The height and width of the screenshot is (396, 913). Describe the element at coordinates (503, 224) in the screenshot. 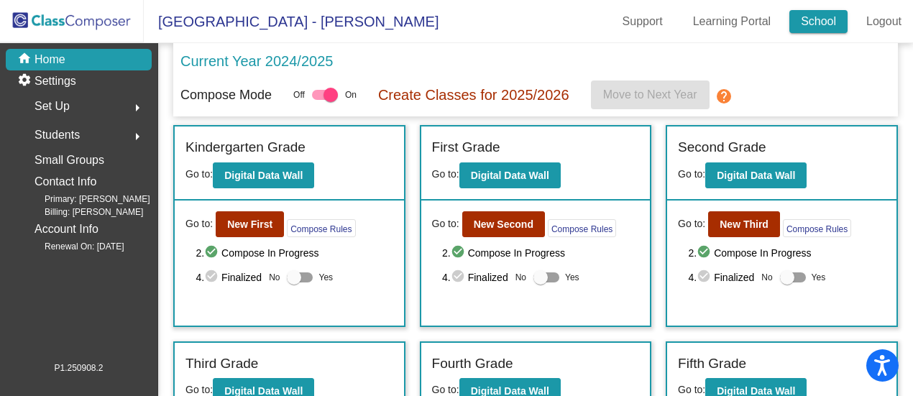

I see `b: New Second` at that location.